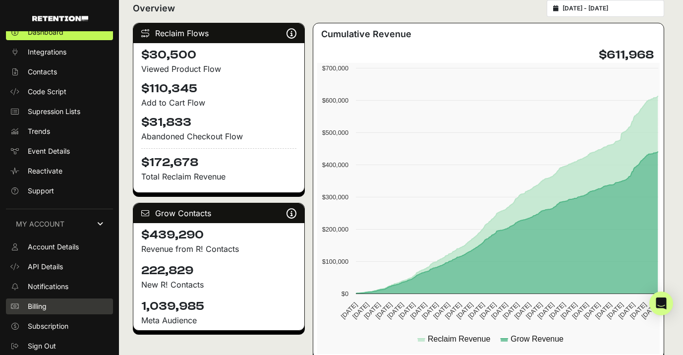 This screenshot has width=683, height=355. I want to click on h4: $611,968, so click(626, 55).